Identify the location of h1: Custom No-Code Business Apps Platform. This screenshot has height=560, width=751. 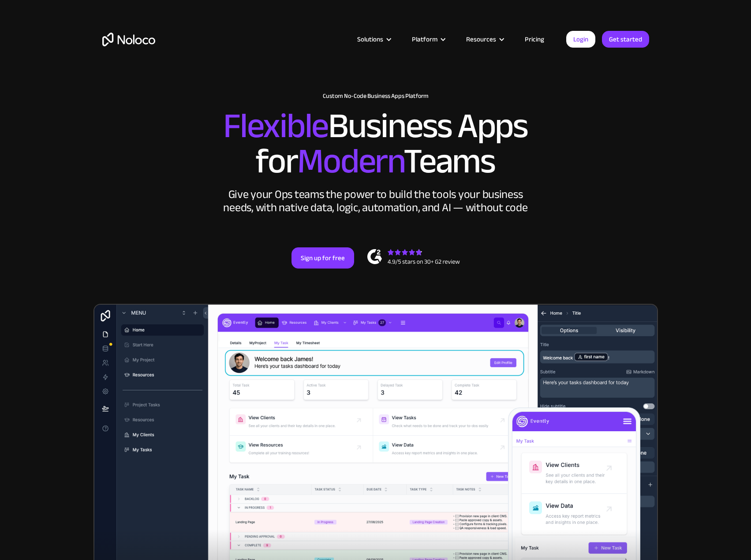
(375, 96).